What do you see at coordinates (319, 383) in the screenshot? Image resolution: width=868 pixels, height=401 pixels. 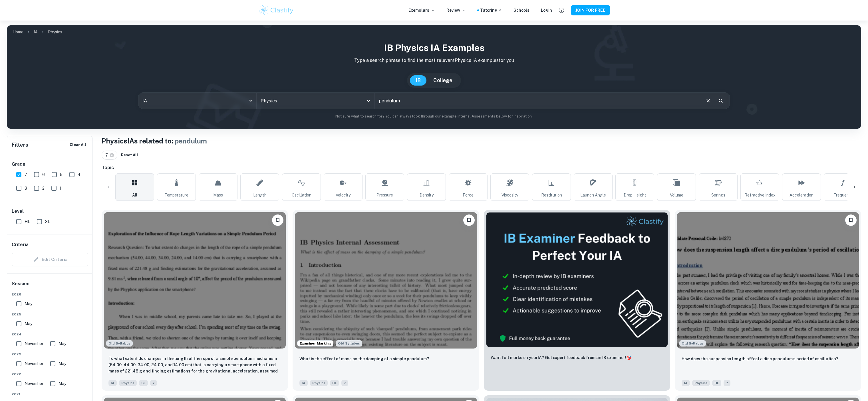 I see `span: Physics` at bounding box center [319, 383].